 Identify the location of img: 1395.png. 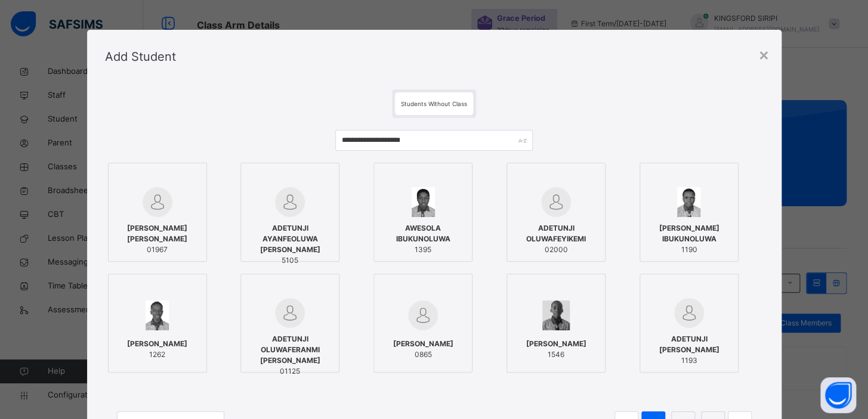
(423, 202).